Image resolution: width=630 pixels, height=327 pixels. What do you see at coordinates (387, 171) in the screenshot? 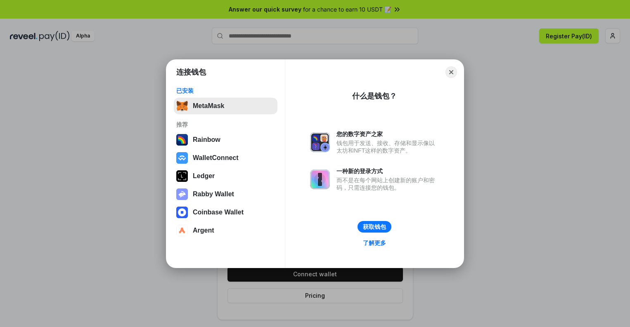
I see `div: 一种新的登录方式` at bounding box center [387, 171].